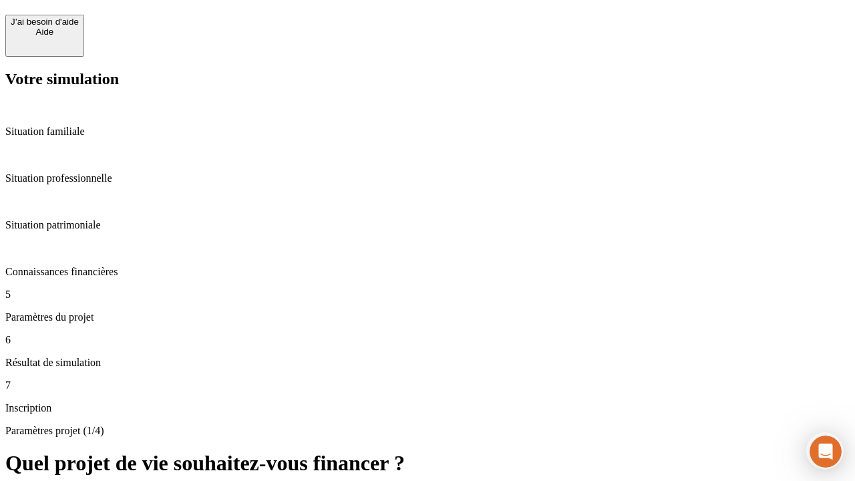 The height and width of the screenshot is (481, 855). Describe the element at coordinates (45, 35) in the screenshot. I see `button: J’ai besoin d'aideAide` at that location.